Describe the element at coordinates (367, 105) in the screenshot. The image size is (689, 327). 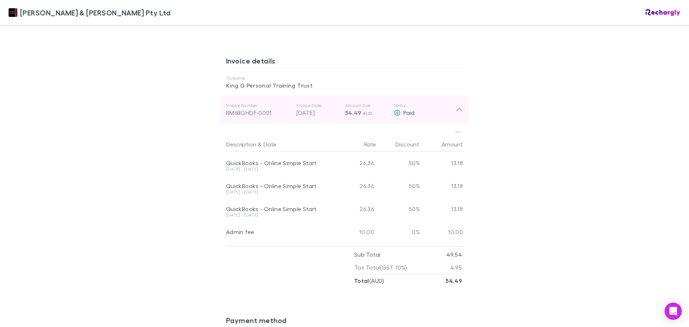
I see `p: Amount Due` at that location.